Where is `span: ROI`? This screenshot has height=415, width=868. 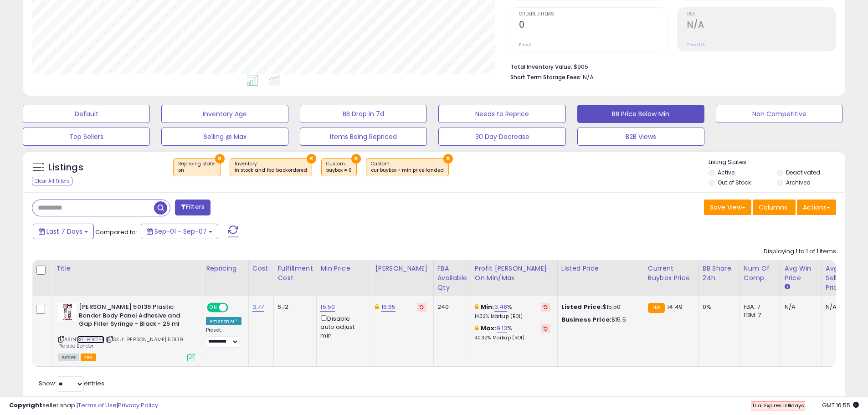
span: ROI is located at coordinates (762, 14).